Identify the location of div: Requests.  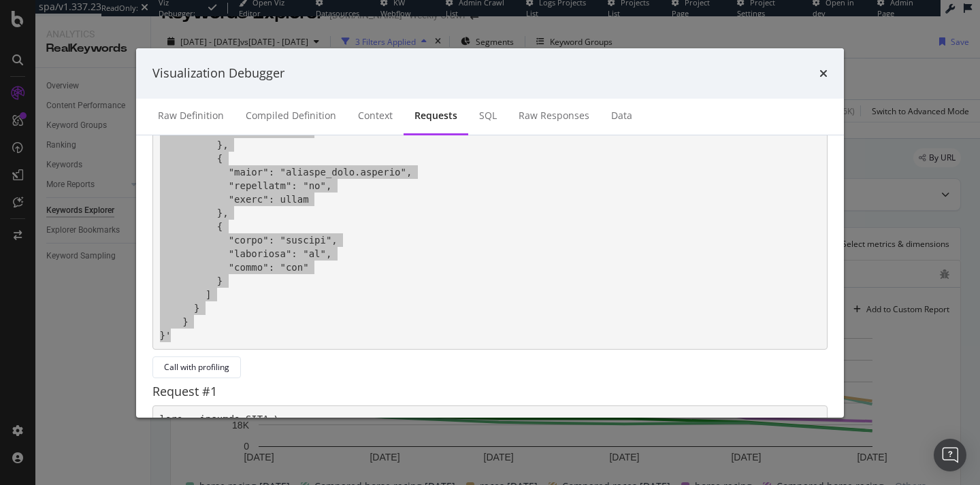
(436, 116).